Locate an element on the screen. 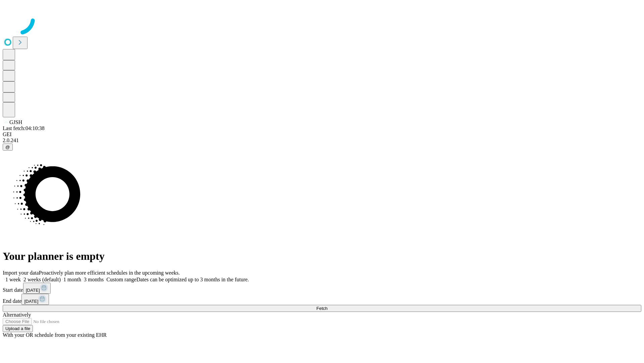  span: Custom range is located at coordinates (121, 279).